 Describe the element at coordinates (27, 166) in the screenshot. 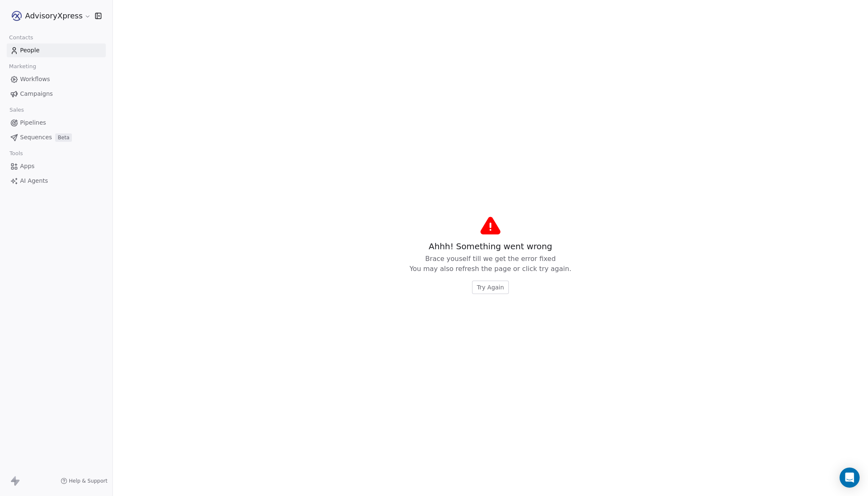

I see `span: Apps` at that location.